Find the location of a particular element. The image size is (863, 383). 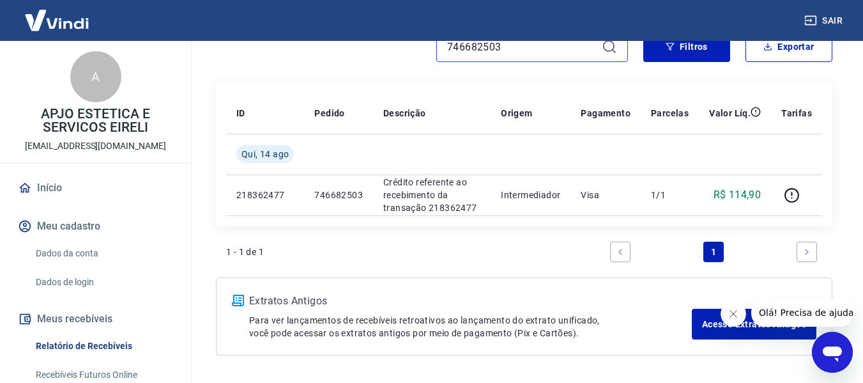

a: Page 1 is your current page is located at coordinates (714, 252).